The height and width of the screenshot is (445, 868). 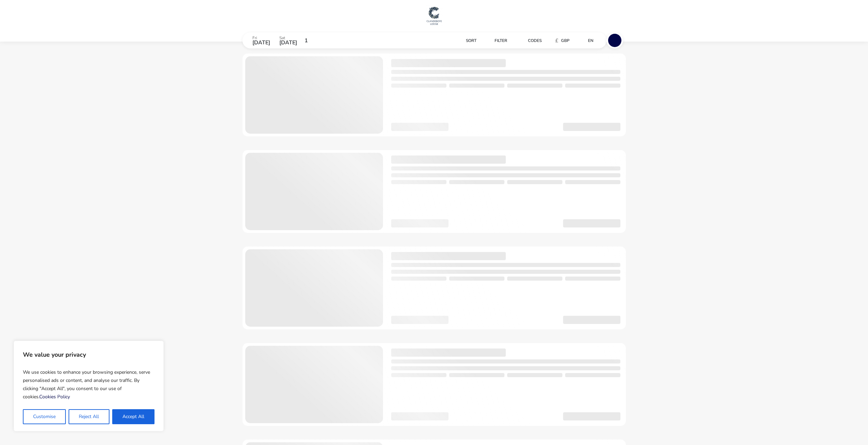 I want to click on div: We value your privacy, so click(x=89, y=386).